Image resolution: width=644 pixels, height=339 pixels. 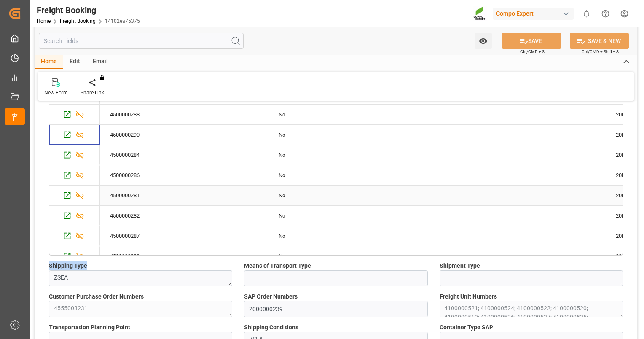 What do you see at coordinates (605, 13) in the screenshot?
I see `button: Help Center` at bounding box center [605, 13].